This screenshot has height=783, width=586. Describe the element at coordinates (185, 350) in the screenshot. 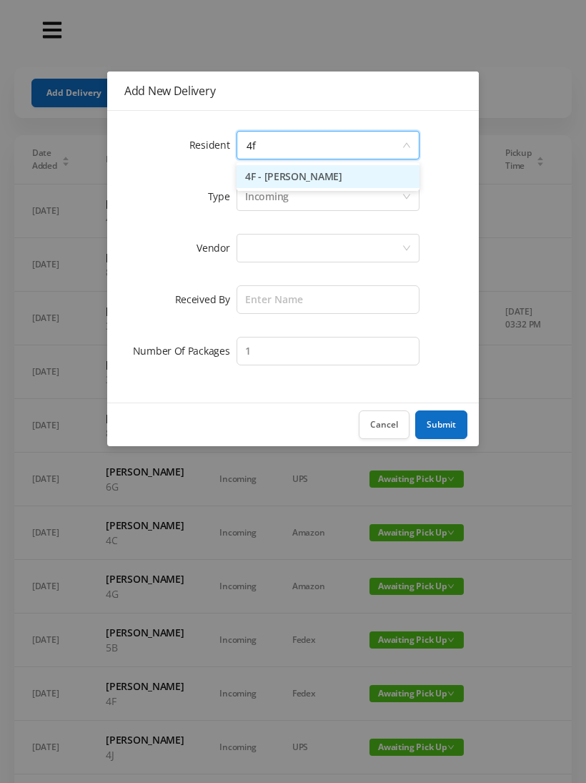

I see `label: Number Of Packages` at that location.